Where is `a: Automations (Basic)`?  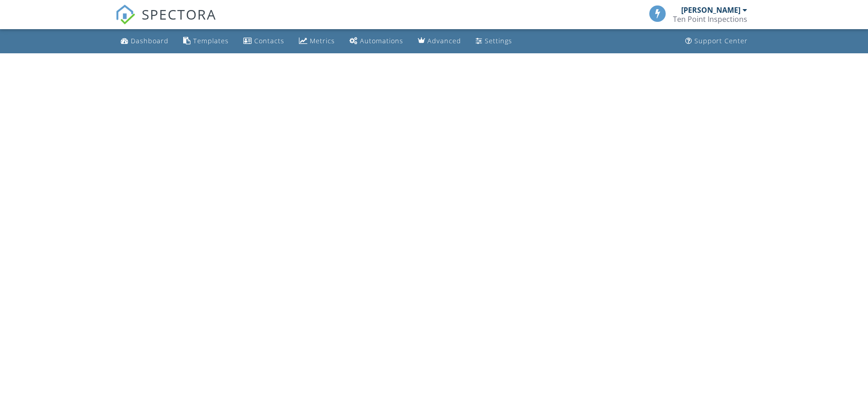 a: Automations (Basic) is located at coordinates (376, 41).